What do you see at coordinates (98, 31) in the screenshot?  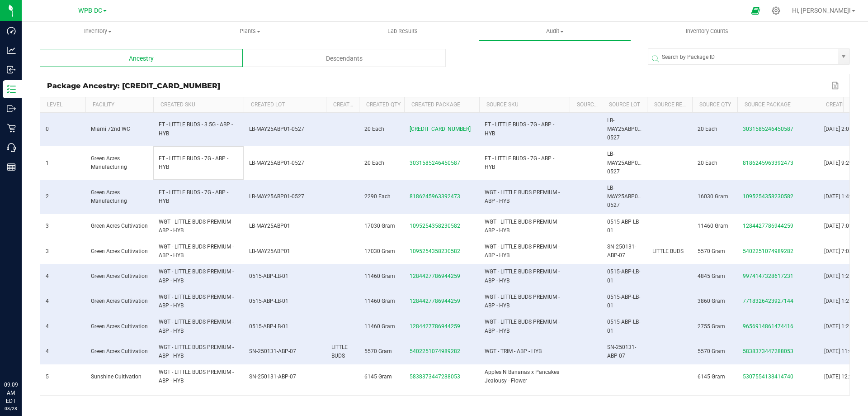 I see `span: Inventory` at bounding box center [98, 31].